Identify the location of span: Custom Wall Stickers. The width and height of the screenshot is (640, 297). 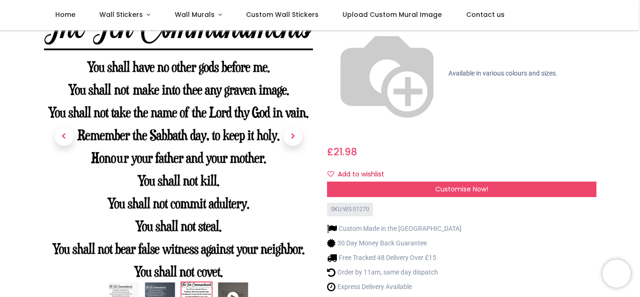
(282, 15).